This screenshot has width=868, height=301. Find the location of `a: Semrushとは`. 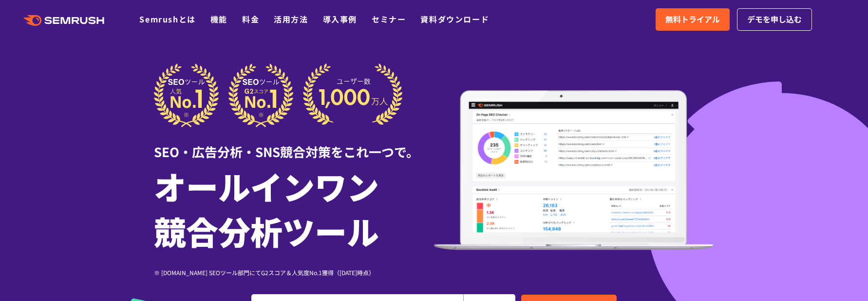

a: Semrushとは is located at coordinates (167, 19).